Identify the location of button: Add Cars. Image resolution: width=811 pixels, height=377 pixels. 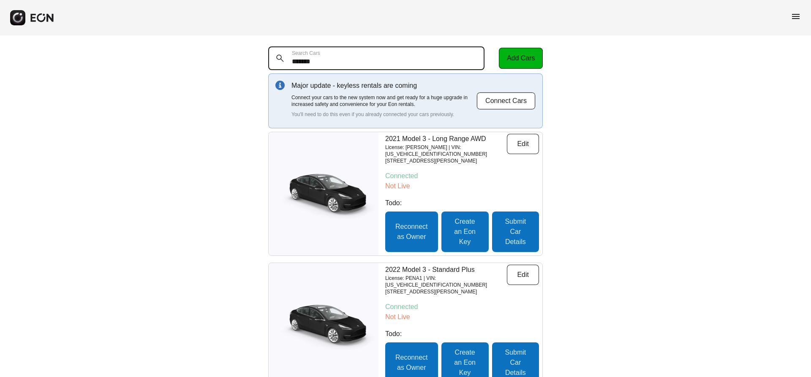
(521, 58).